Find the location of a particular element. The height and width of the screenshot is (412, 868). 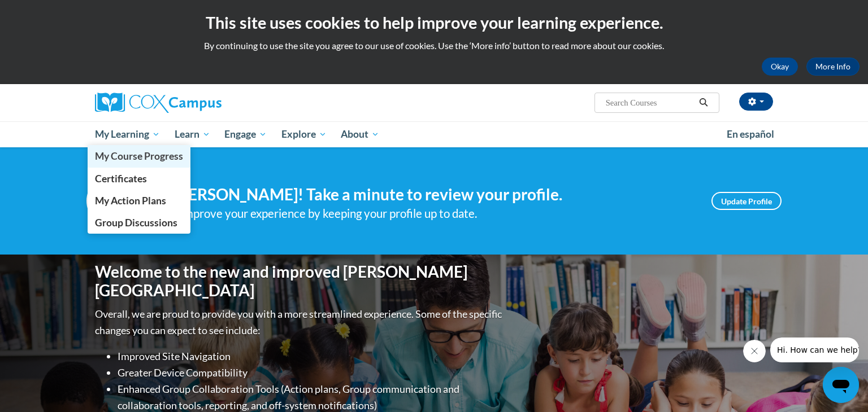

p: Overall, we are proud to provide you with a more streamlined experience. Some of the specific cha... is located at coordinates (300, 323).